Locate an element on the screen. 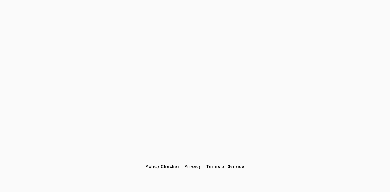  span: Policy Checker is located at coordinates (162, 167).